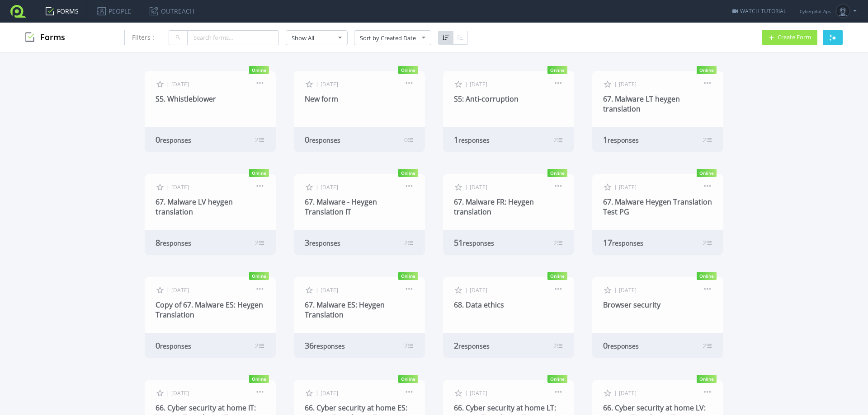 The width and height of the screenshot is (868, 415). I want to click on a: 67. Malware FR: Heygen translation, so click(494, 207).